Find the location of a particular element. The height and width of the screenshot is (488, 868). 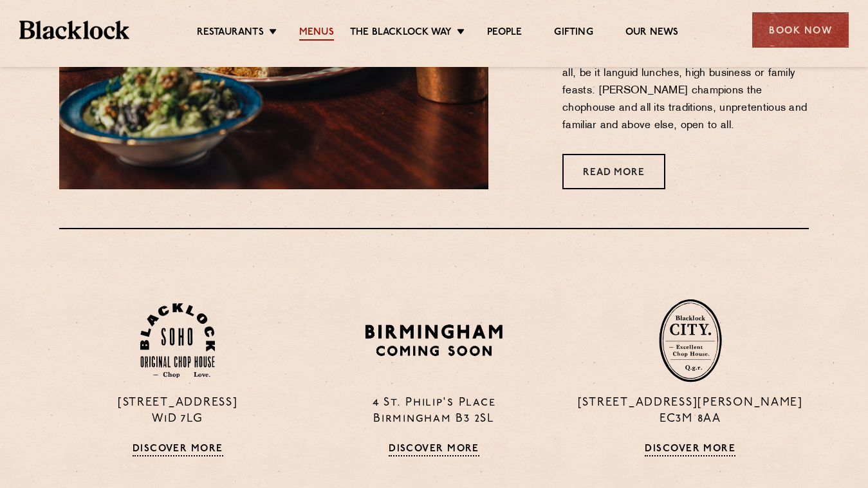

a: The Blacklock Way is located at coordinates (401, 34).